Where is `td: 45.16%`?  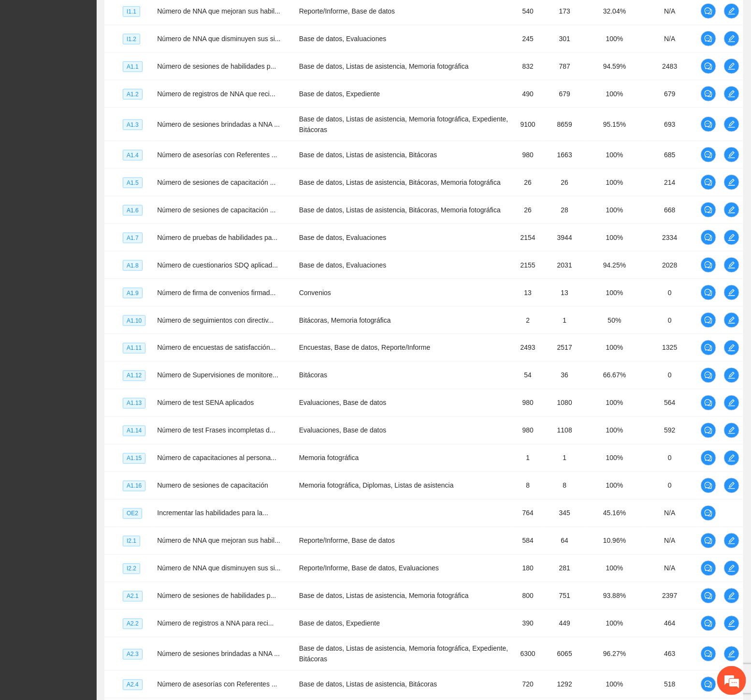
td: 45.16% is located at coordinates (614, 513).